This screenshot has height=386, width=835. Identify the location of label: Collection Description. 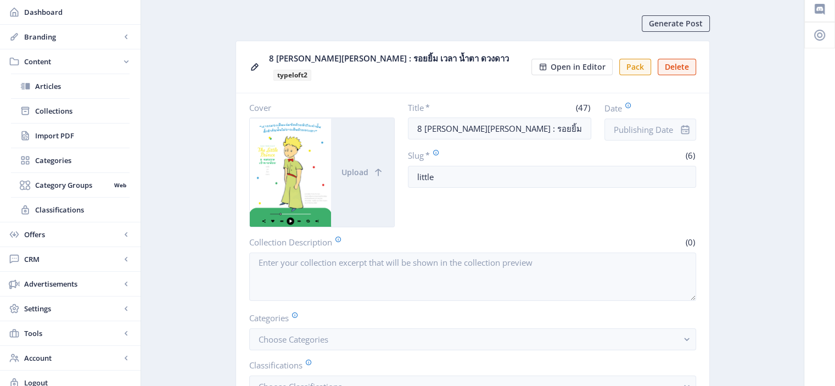
(358, 242).